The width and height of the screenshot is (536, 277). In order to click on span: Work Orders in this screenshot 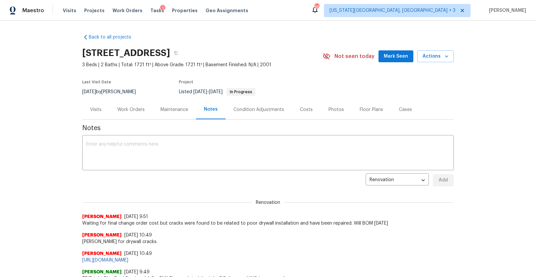, I will do `click(127, 11)`.